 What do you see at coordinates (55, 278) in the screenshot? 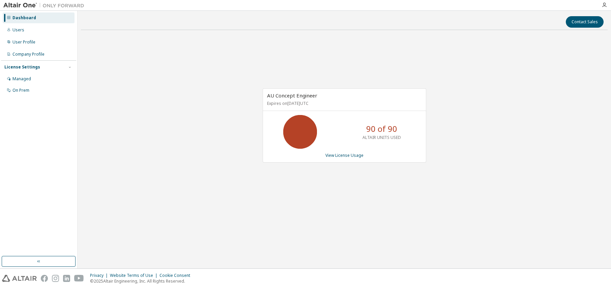
I see `img: instagram.svg` at bounding box center [55, 278].